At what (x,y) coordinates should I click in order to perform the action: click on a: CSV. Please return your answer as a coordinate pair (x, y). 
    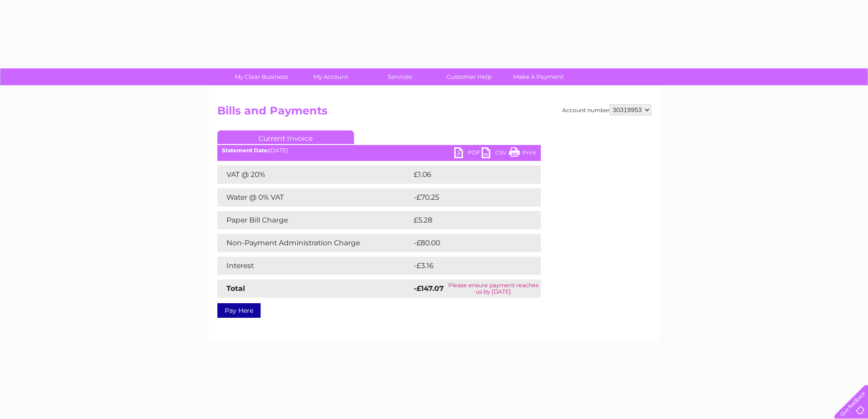
    Looking at the image, I should click on (495, 154).